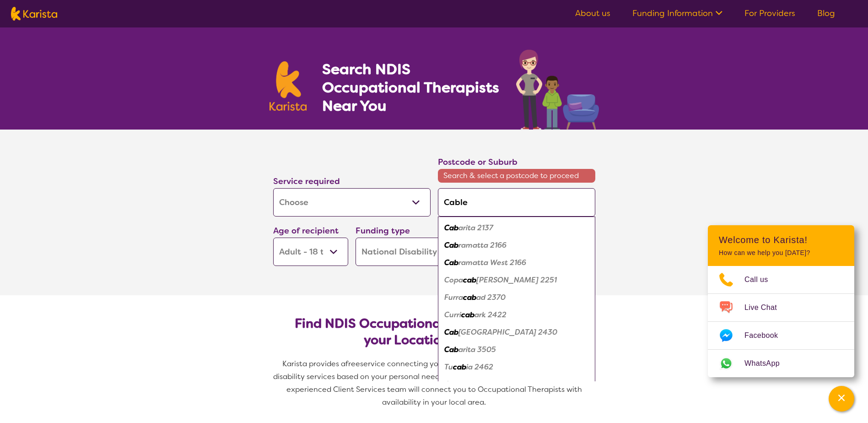 The image size is (868, 423). I want to click on em: Furra, so click(453, 297).